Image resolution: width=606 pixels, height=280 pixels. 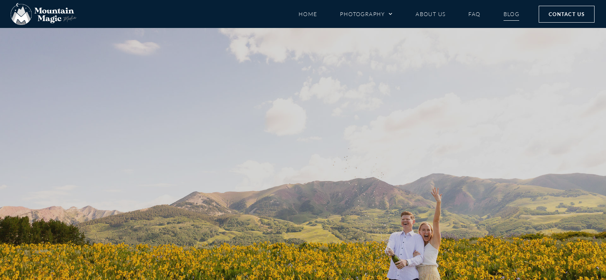 What do you see at coordinates (512, 14) in the screenshot?
I see `a: Blog` at bounding box center [512, 14].